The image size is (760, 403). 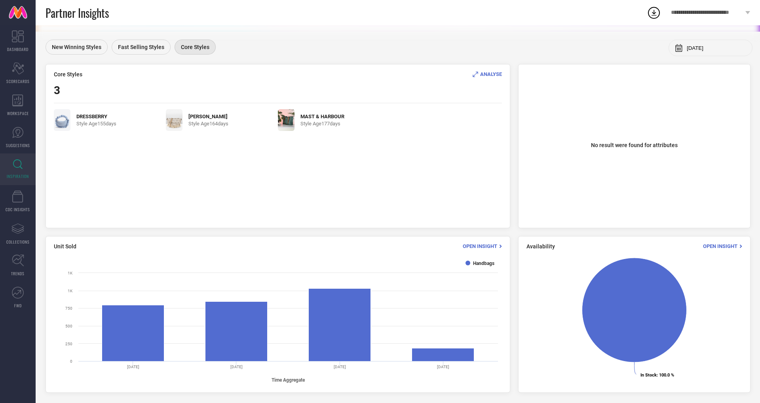 What do you see at coordinates (634, 145) in the screenshot?
I see `span: No result were found for attributes` at bounding box center [634, 145].